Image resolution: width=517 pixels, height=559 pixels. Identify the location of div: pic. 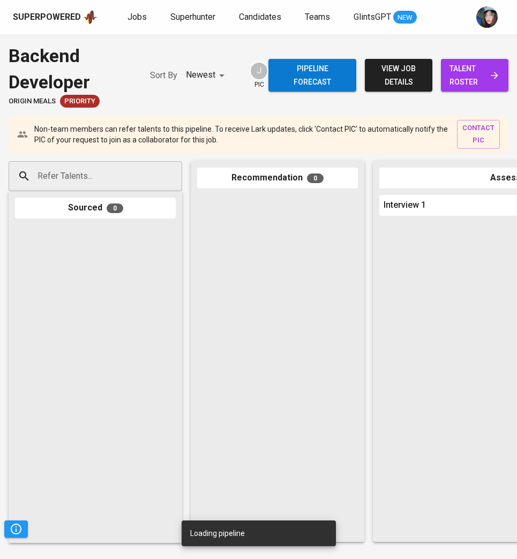
(259, 76).